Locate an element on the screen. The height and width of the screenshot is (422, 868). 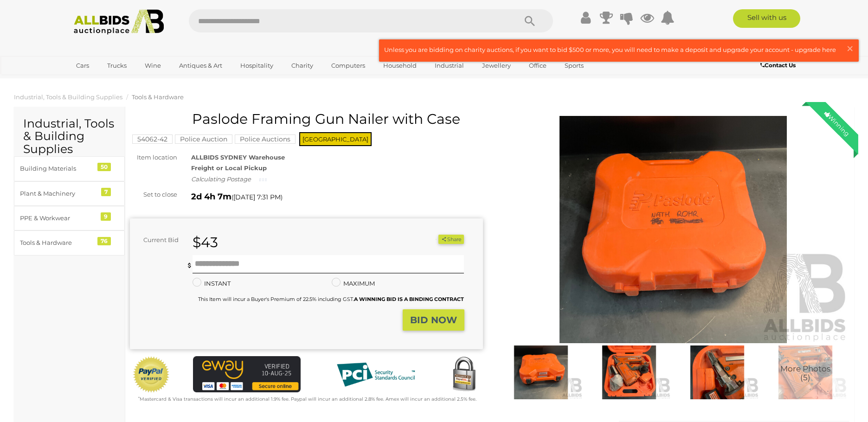
i: Calculating Postage is located at coordinates (221, 179).